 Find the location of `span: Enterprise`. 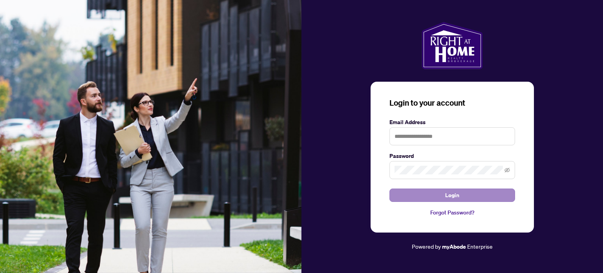

span: Enterprise is located at coordinates (480, 246).